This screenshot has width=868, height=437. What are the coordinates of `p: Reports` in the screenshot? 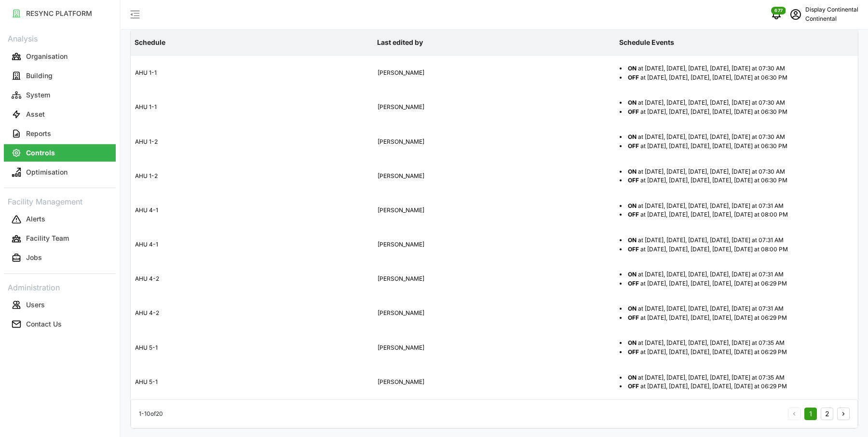 It's located at (39, 134).